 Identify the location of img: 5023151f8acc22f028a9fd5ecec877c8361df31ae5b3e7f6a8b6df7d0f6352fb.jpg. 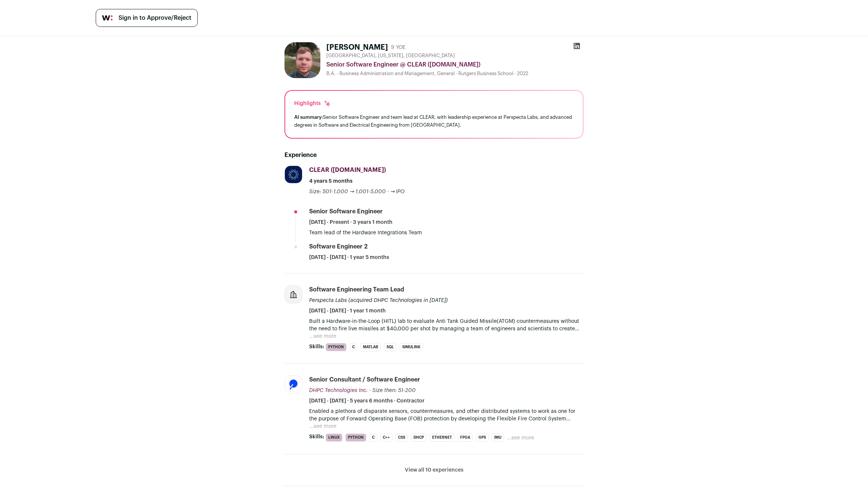
(294, 174).